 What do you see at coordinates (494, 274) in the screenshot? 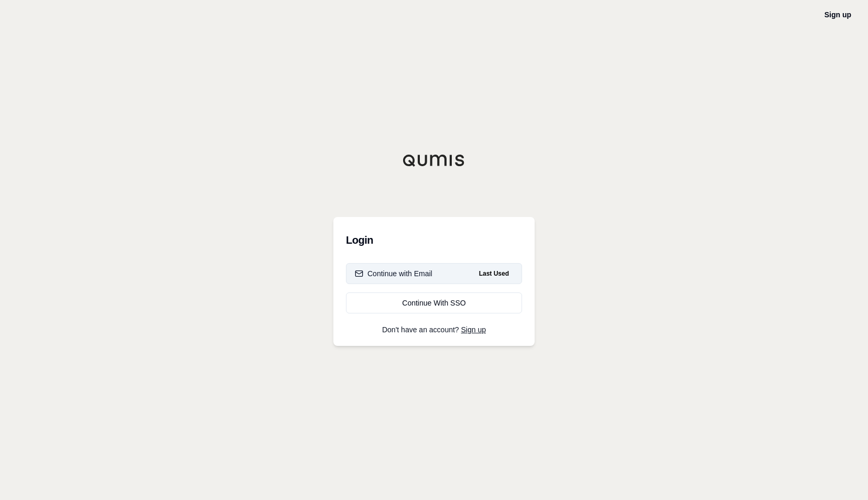
I see `span: Last Used` at bounding box center [494, 274].